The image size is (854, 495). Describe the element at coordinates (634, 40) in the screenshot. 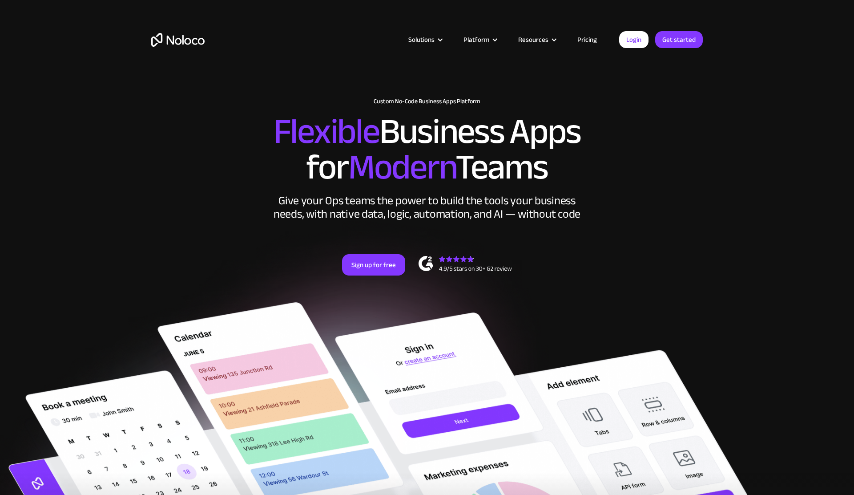

I see `a: Login` at that location.